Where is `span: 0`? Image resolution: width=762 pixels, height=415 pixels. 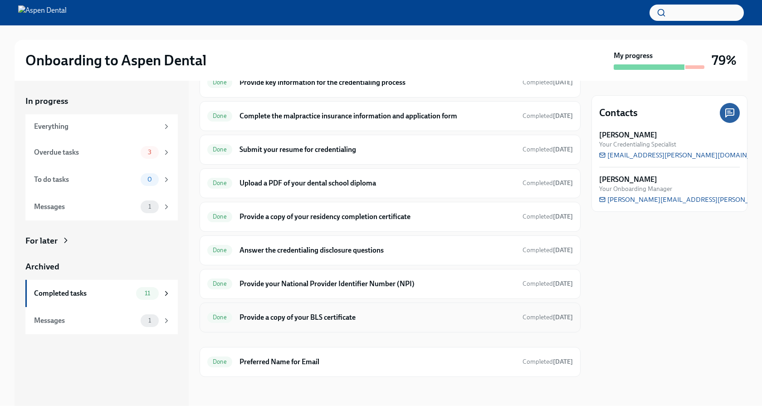 span: 0 is located at coordinates (150, 179).